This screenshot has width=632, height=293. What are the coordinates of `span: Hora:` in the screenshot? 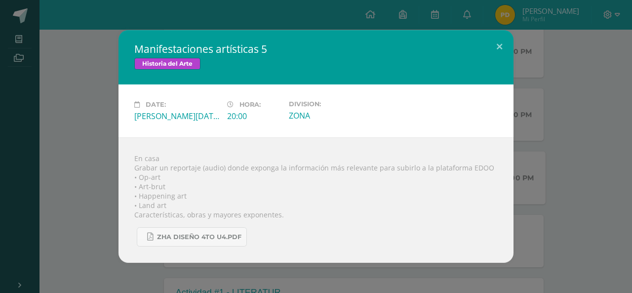 It's located at (250, 104).